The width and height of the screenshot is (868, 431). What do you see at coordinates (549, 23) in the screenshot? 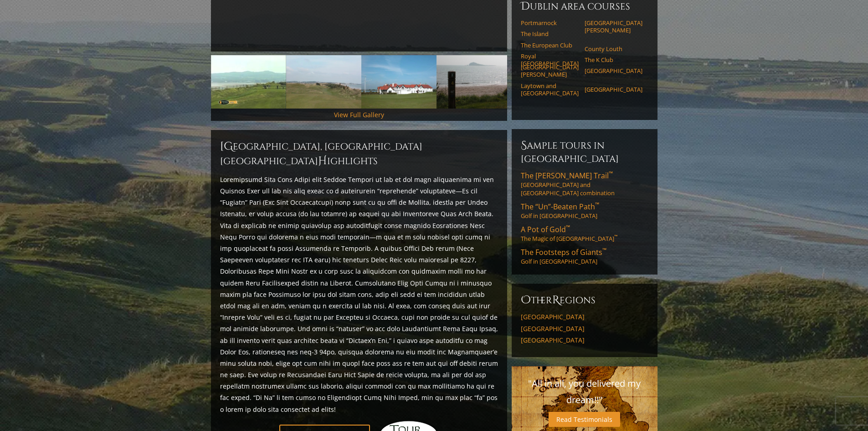
I see `a: Portmarnock` at bounding box center [549, 23].